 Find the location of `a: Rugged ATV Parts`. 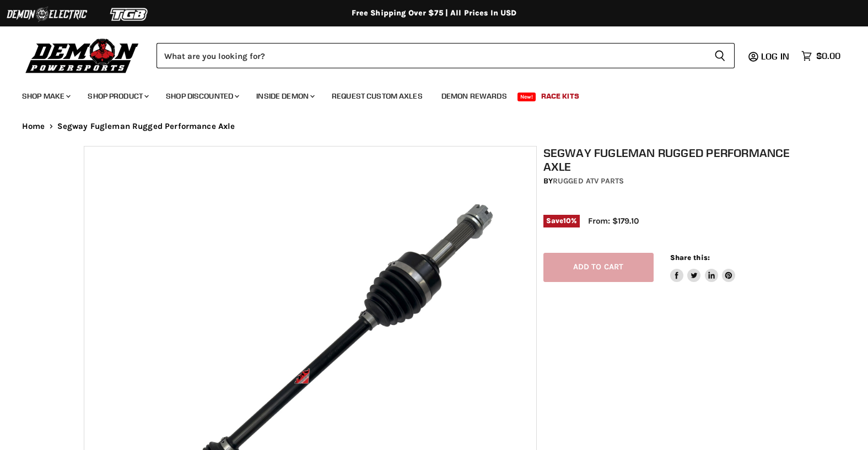

a: Rugged ATV Parts is located at coordinates (588, 181).